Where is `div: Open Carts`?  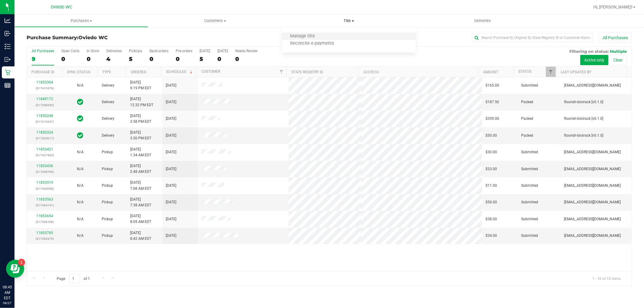 div: Open Carts is located at coordinates (71, 51).